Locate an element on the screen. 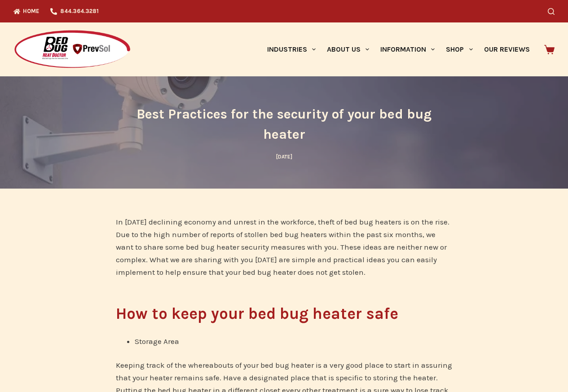 Image resolution: width=568 pixels, height=392 pixels. a: Prevsol/Bed Bug Heat Doctor is located at coordinates (73, 49).